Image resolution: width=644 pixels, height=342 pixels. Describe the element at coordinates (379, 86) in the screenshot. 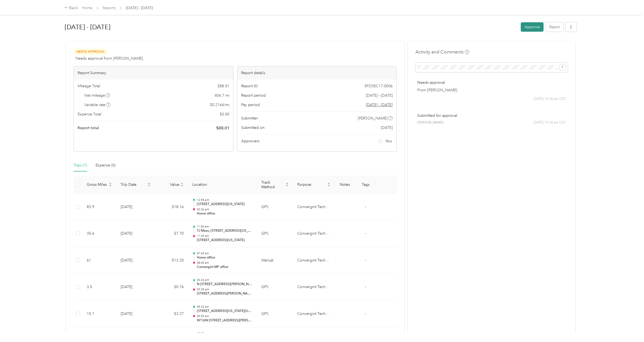

I see `span: 5FD5EC17-0006` at that location.